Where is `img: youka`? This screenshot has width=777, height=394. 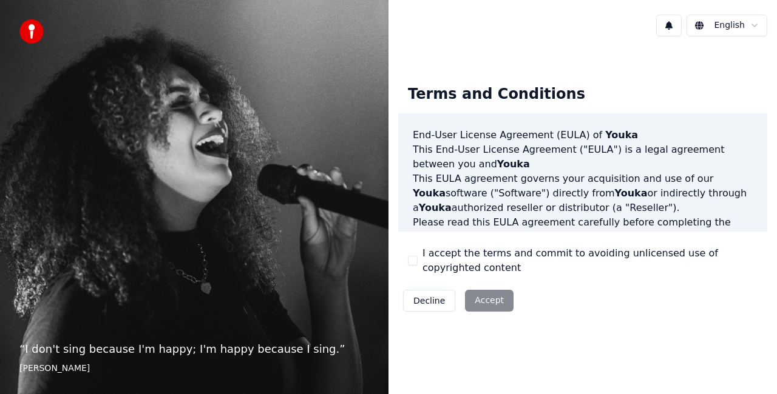
img: youka is located at coordinates (32, 32).